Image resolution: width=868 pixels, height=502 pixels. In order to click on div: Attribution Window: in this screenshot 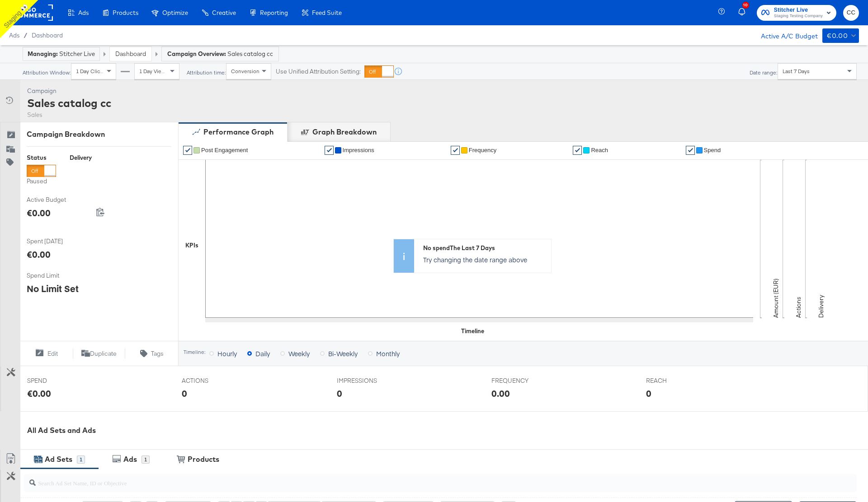, I will do `click(47, 73)`.